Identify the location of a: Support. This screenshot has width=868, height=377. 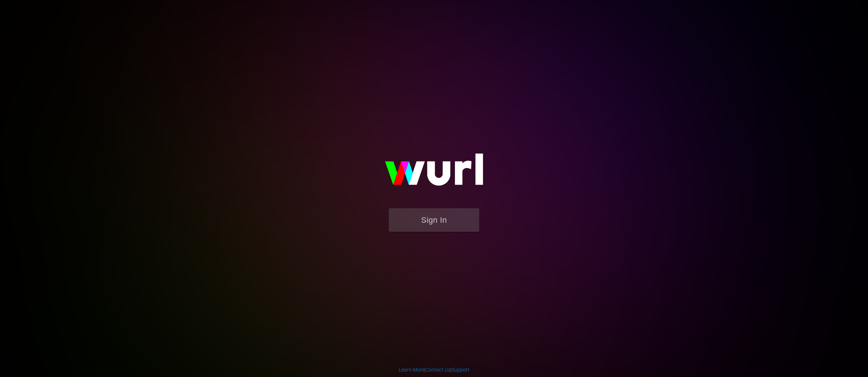
(461, 370).